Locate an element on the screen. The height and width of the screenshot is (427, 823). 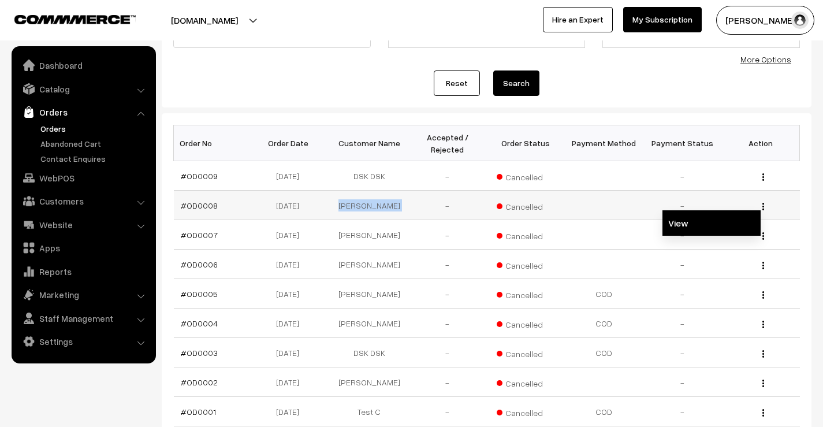
a: Staff Management is located at coordinates (83, 318).